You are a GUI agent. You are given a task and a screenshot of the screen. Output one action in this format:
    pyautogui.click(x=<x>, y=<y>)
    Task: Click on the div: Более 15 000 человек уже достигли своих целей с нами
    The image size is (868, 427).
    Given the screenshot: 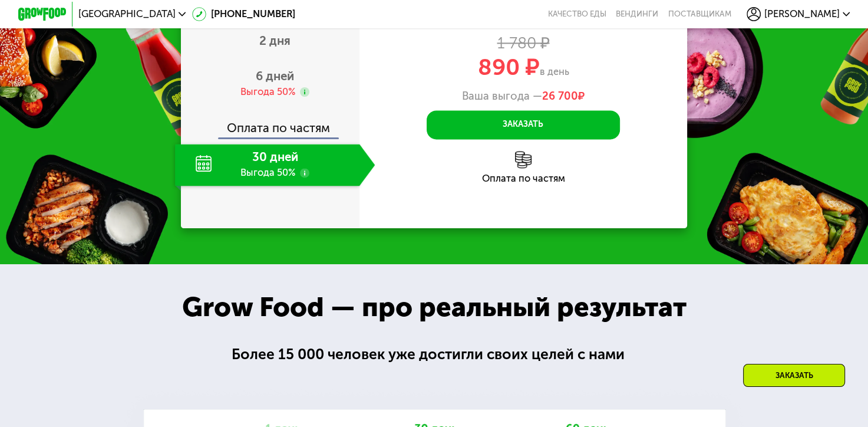 What is the action you would take?
    pyautogui.click(x=434, y=355)
    